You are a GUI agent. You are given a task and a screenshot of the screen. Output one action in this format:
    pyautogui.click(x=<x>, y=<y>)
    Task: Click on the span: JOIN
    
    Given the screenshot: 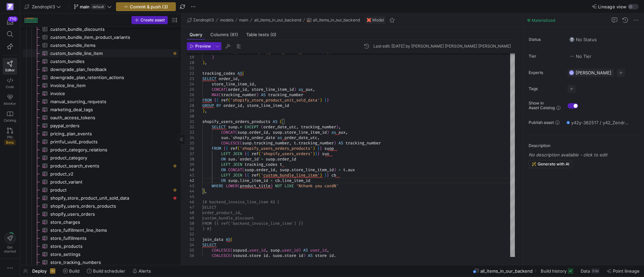 What is the action you would take?
    pyautogui.click(x=237, y=154)
    